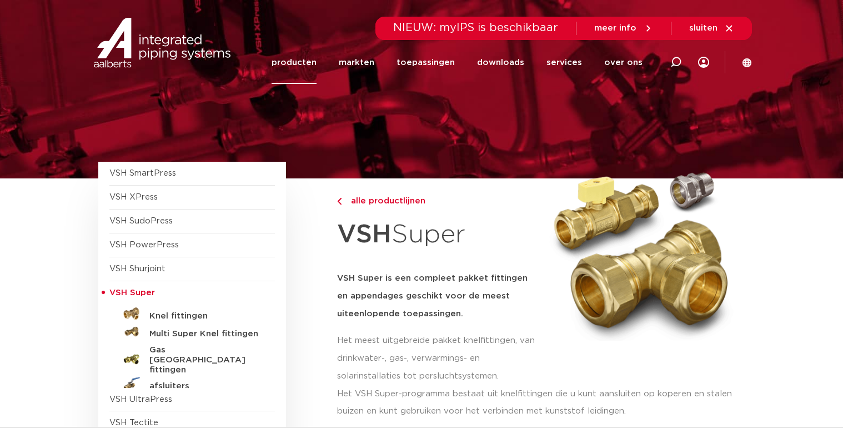  What do you see at coordinates (703, 28) in the screenshot?
I see `span: sluiten` at bounding box center [703, 28].